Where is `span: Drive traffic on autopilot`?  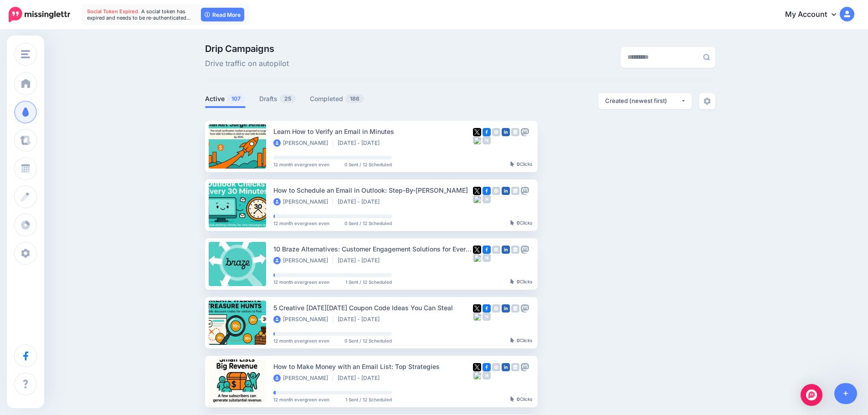 span: Drive traffic on autopilot is located at coordinates (247, 64).